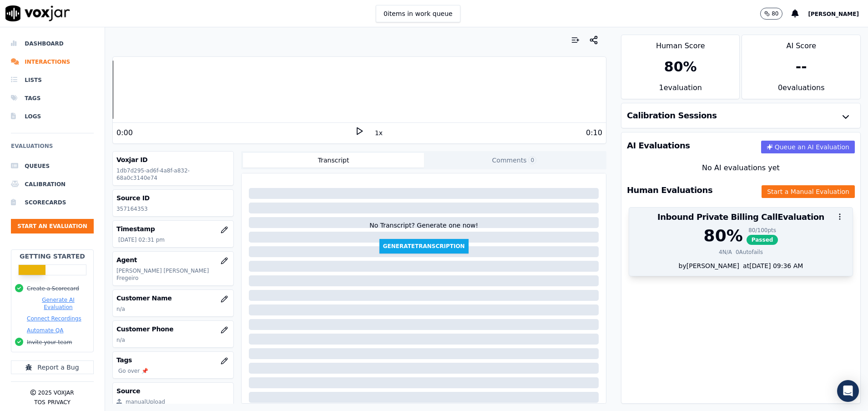  I want to click on p: Go over 📌, so click(175, 371).